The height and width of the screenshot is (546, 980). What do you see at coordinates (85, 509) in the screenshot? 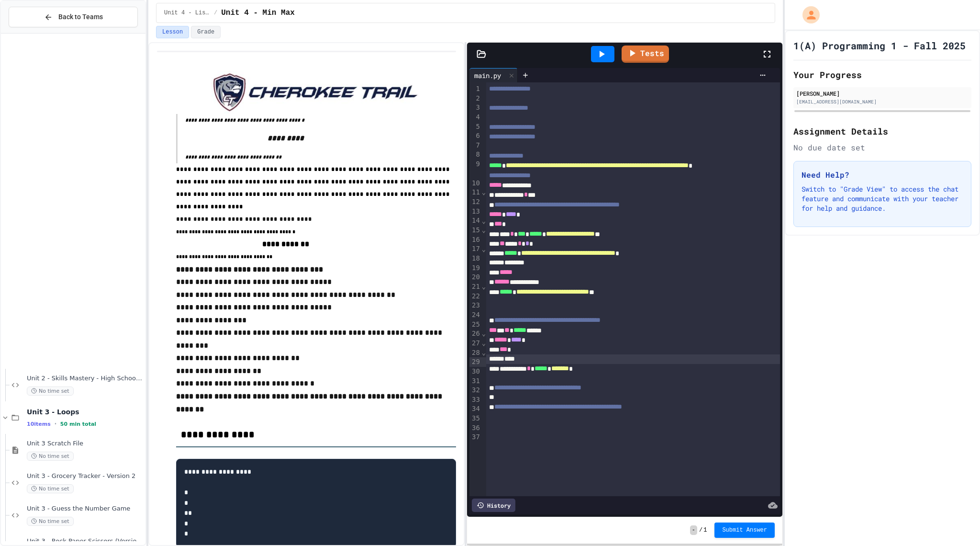
I see `span: Unit 3 - Guess the Number Game` at bounding box center [85, 509].